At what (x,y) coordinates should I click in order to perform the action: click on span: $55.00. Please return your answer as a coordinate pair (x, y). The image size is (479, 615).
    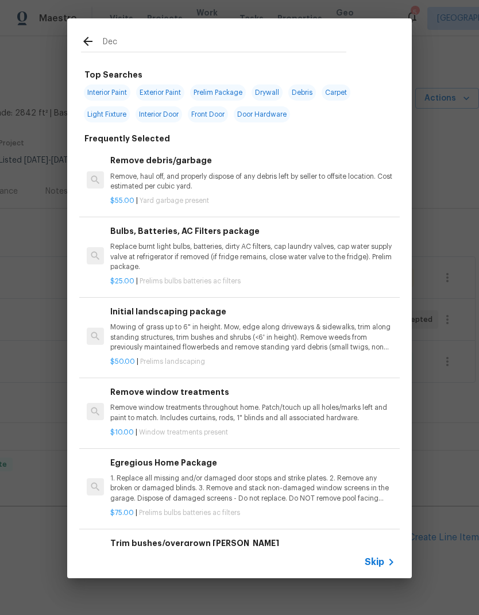
    Looking at the image, I should click on (122, 201).